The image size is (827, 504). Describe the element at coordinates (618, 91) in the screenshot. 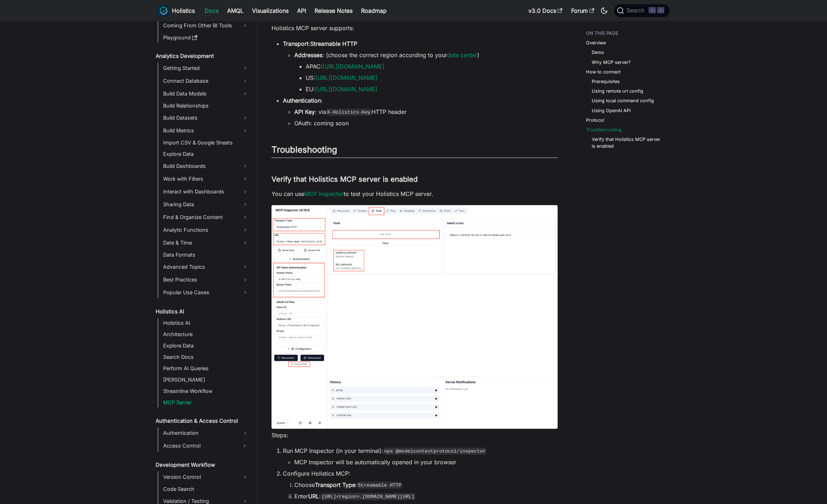

I see `a: Using remote url config` at that location.